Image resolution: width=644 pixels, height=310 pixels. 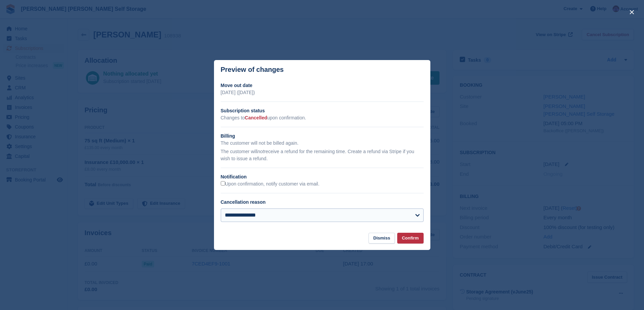 I want to click on h2: Billing, so click(x=322, y=136).